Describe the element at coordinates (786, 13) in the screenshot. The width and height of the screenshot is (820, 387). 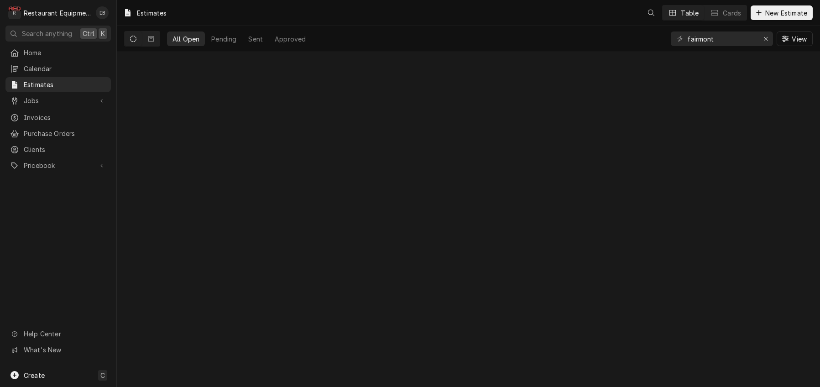
I see `span: New Estimate` at that location.